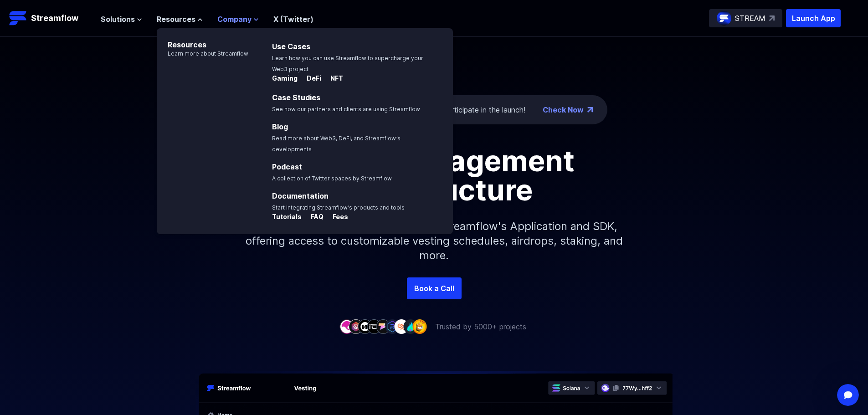 This screenshot has width=868, height=415. Describe the element at coordinates (332, 178) in the screenshot. I see `span: A collection of Twitter spaces by Streamflow` at that location.